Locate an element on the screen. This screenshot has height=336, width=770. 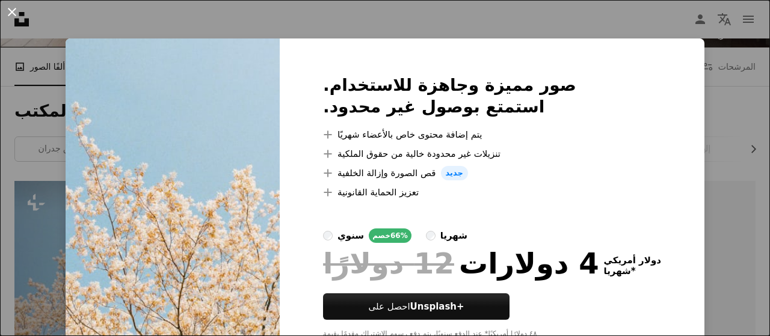
font: دولار أمريكي is located at coordinates (632, 260).